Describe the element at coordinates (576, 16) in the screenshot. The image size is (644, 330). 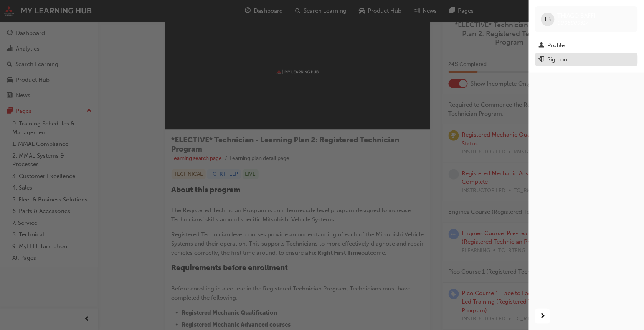
I see `span: THIAGO BAFFI` at that location.